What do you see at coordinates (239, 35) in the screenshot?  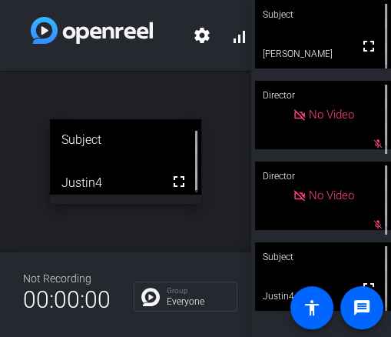 I see `button: signal_cellular_alt` at bounding box center [239, 35].